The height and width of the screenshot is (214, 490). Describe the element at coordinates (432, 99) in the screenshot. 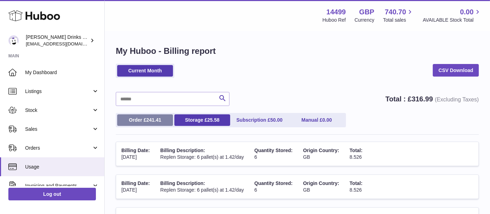

I see `strong: Total : £` at that location.